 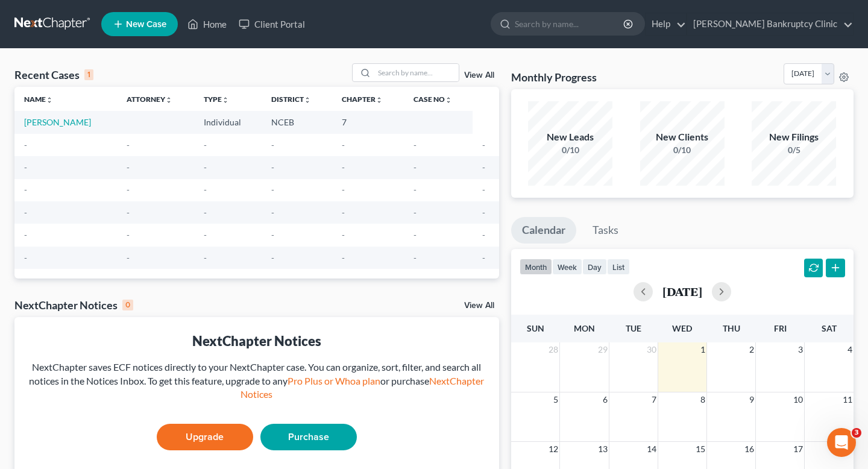 I want to click on span: 14, so click(x=651, y=449).